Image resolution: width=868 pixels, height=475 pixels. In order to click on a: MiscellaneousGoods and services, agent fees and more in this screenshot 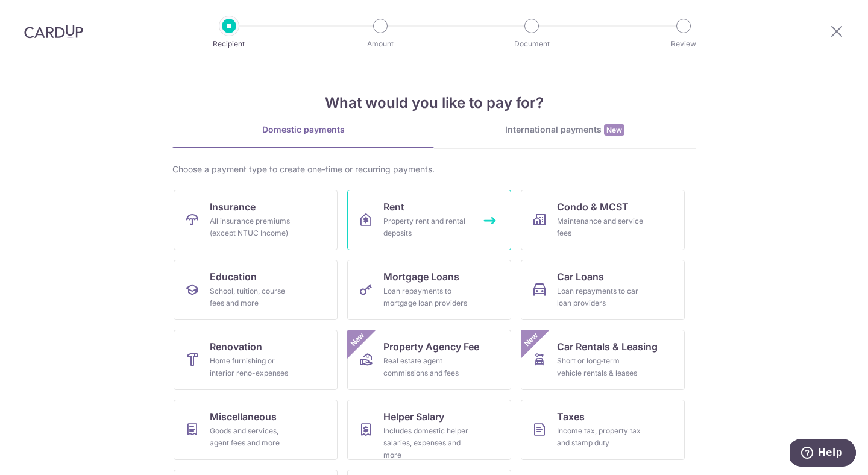, I will do `click(256, 429)`.